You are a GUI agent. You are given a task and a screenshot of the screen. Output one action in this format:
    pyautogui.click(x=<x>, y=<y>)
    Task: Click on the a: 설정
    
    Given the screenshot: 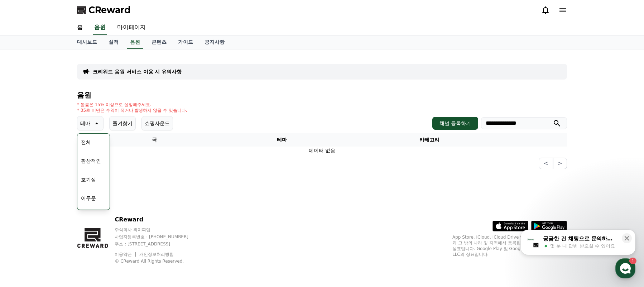 What is the action you would take?
    pyautogui.click(x=115, y=236)
    